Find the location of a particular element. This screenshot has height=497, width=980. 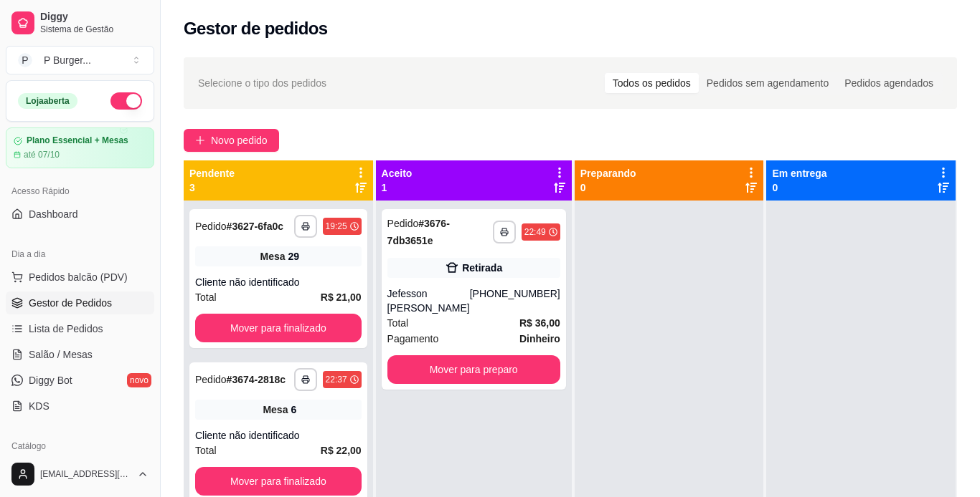

a: DiggySistema de Gestão is located at coordinates (80, 23).